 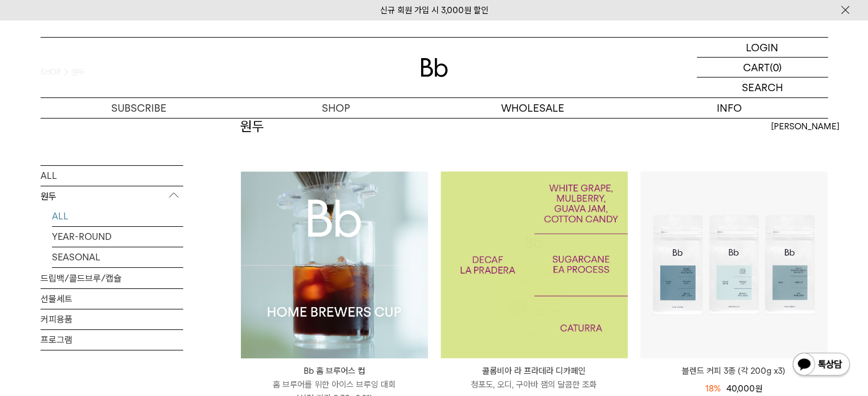 I want to click on p: SHOP, so click(x=336, y=107).